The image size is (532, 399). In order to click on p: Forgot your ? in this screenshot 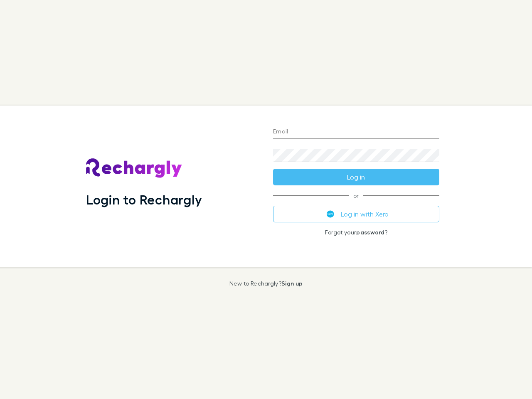, I will do `click(356, 232)`.